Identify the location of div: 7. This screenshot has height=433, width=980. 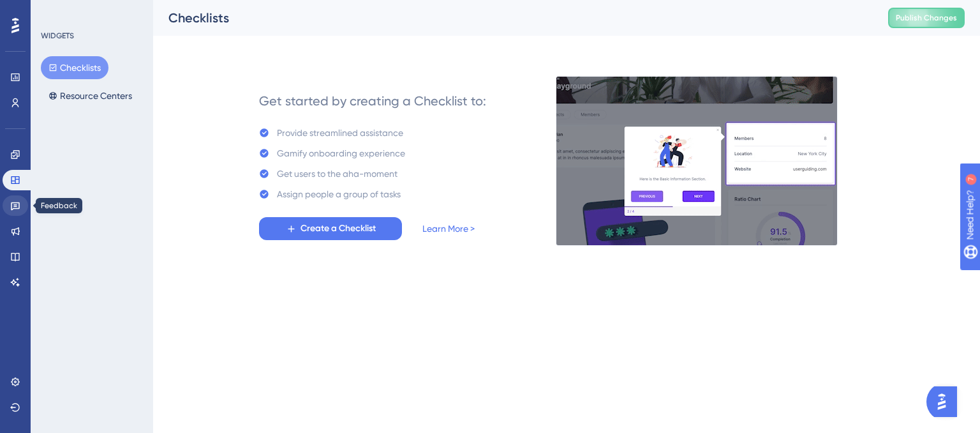
(91, 12).